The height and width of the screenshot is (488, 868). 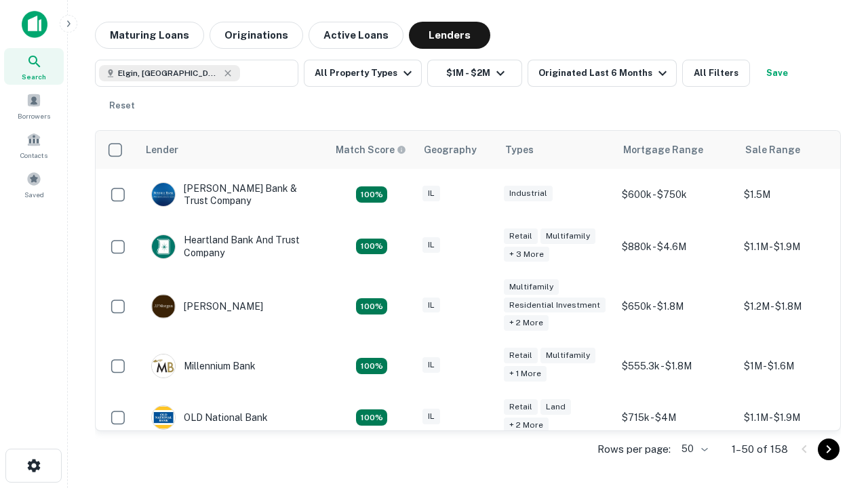 I want to click on div: Matching Properties: 24, hasApolloMatch: undefined, so click(x=372, y=306).